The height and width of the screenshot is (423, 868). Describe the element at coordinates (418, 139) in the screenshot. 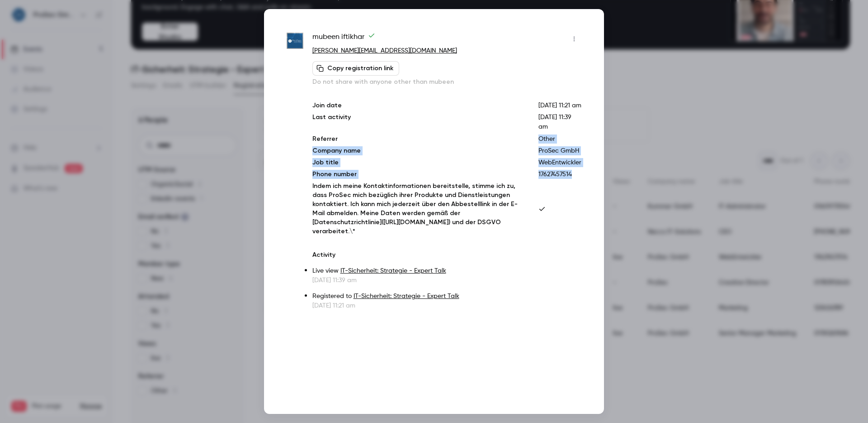

I see `p: Referrer` at that location.